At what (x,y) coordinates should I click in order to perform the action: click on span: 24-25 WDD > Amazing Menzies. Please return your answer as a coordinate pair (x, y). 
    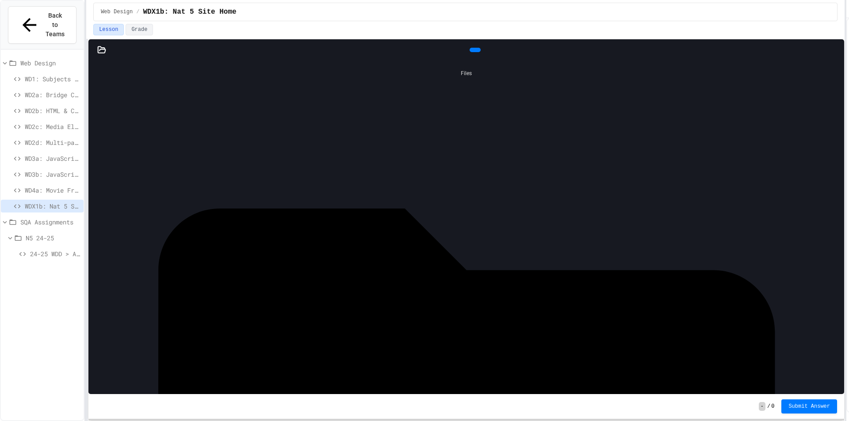
    Looking at the image, I should click on (55, 254).